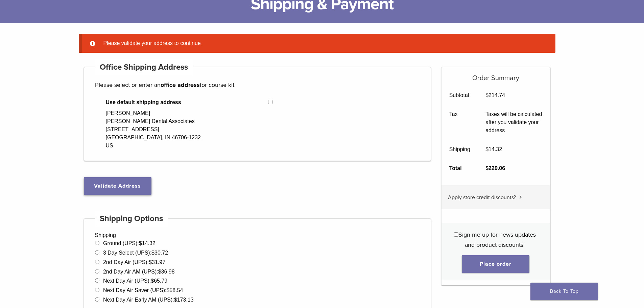 The width and height of the screenshot is (644, 308). What do you see at coordinates (187, 103) in the screenshot?
I see `span: Use default shipping address` at bounding box center [187, 103].